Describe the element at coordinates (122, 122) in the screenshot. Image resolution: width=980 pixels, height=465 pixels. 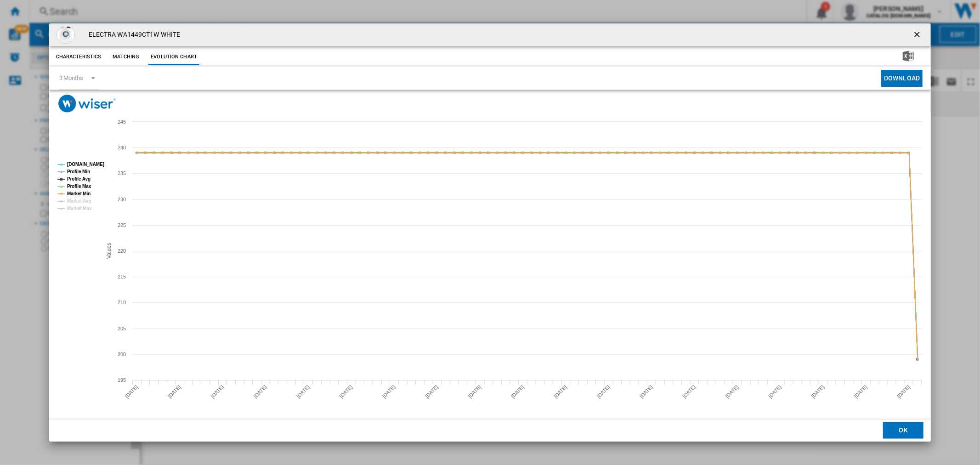
I see `tspan: 245` at that location.